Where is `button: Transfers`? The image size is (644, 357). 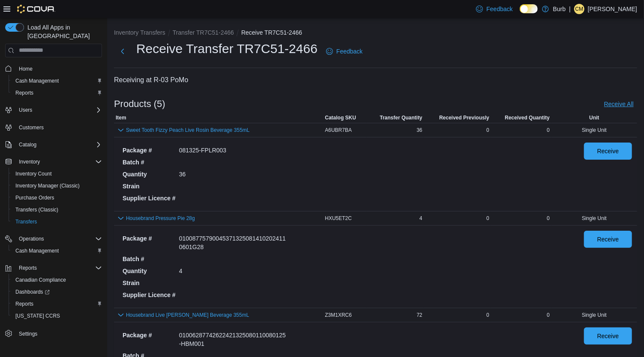
button: Transfers is located at coordinates (57, 222).